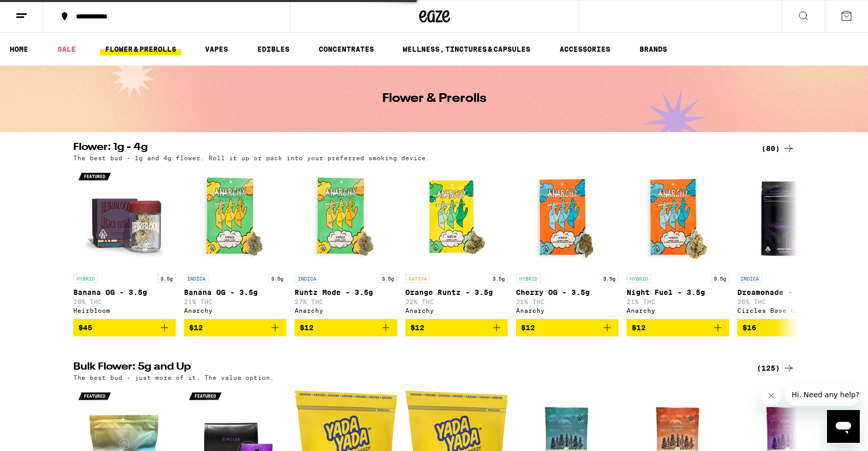 The height and width of the screenshot is (451, 868). What do you see at coordinates (789, 217) in the screenshot?
I see `img: Circles Base Camp - Dreamonade - 3.5g` at bounding box center [789, 217].